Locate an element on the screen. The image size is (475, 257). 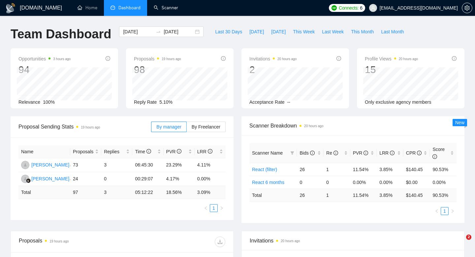
td: 11.54% is located at coordinates (364, 169).